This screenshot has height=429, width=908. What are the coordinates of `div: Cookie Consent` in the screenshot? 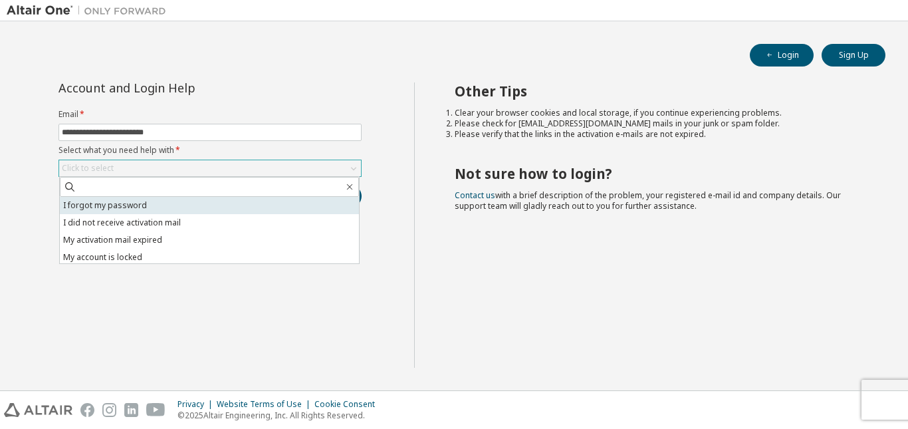 It's located at (348, 404).